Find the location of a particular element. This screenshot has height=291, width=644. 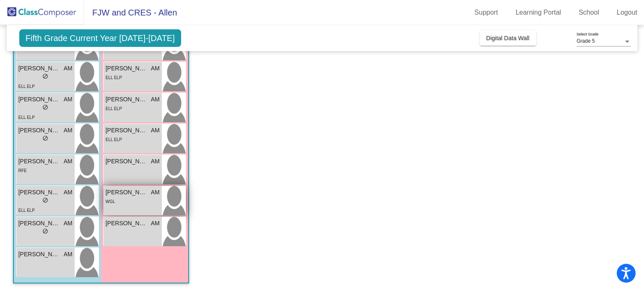

a: Learning Portal is located at coordinates (539, 13).